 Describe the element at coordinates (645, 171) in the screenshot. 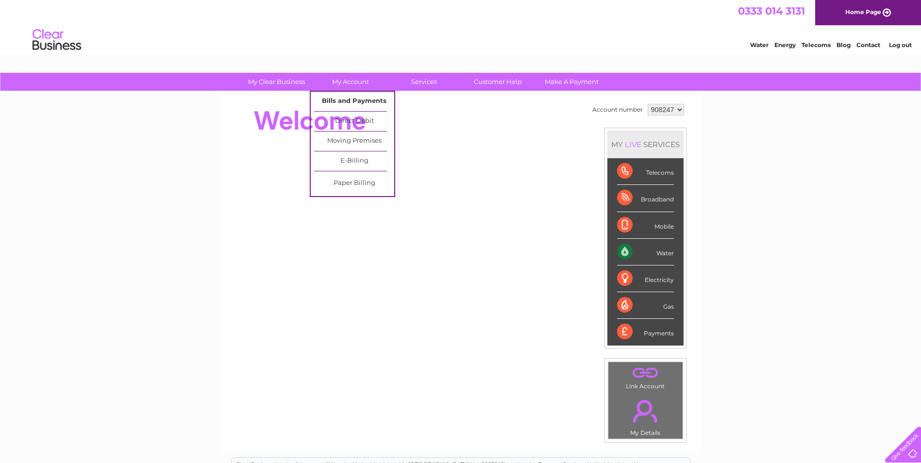

I see `div: Telecoms` at that location.